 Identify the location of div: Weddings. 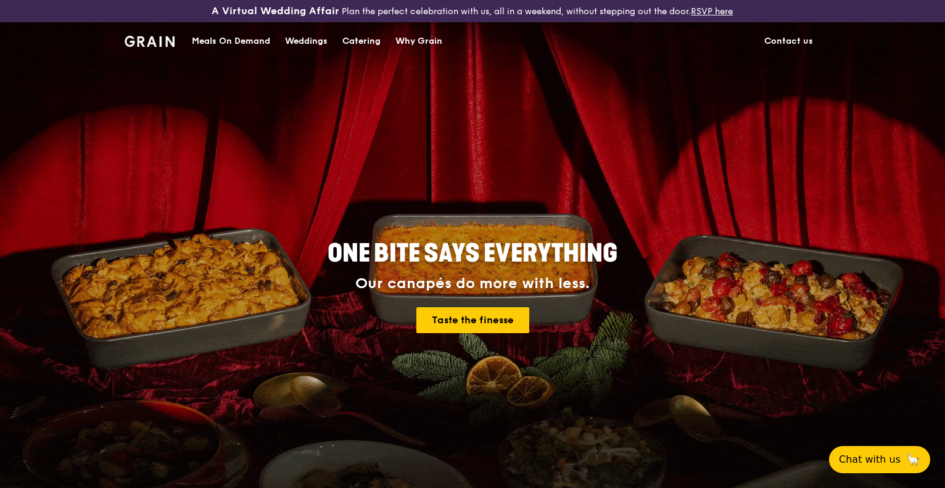
(306, 41).